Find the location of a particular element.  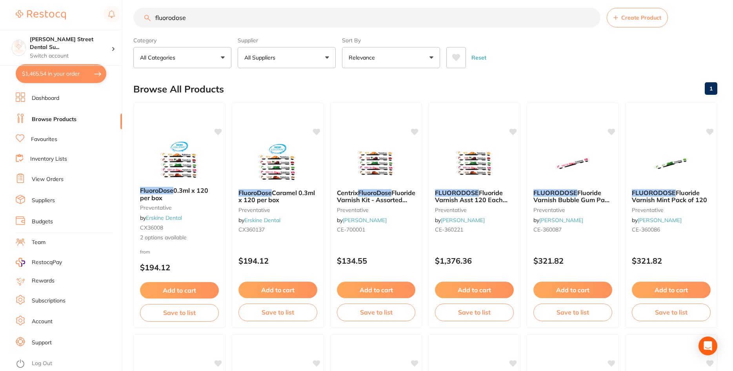

img: FluoroDose Caramel 0.3ml x 120 per box is located at coordinates (278, 164).